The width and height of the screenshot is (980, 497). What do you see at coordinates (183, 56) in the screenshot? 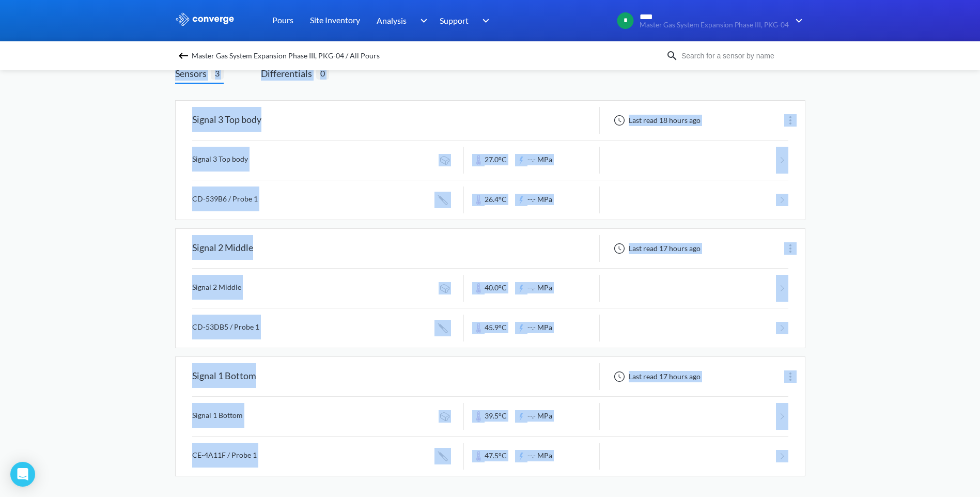
I see `img: backspace.svg` at bounding box center [183, 56].